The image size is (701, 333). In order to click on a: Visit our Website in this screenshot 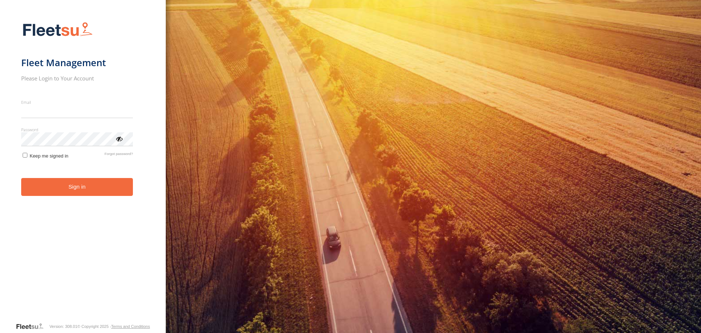, I will do `click(32, 326)`.